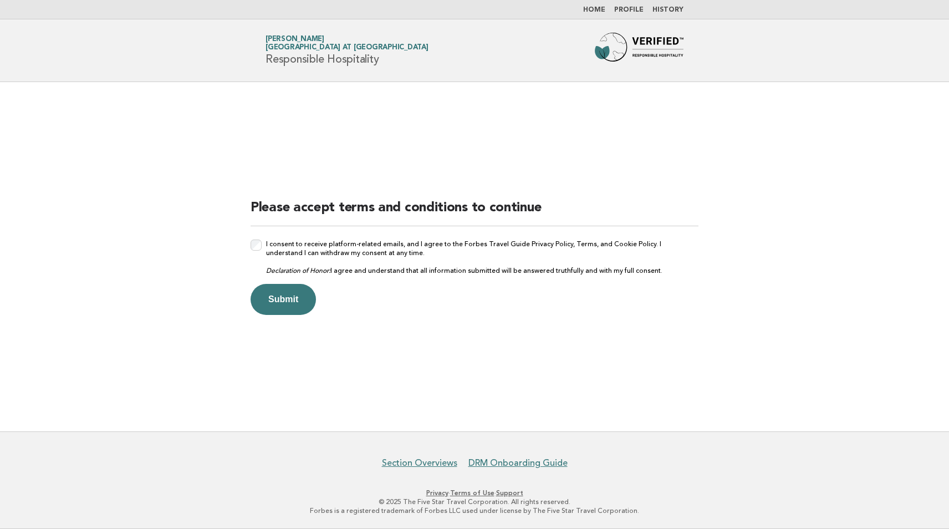 The image size is (949, 529). I want to click on em: Declaration of Honor:, so click(298, 271).